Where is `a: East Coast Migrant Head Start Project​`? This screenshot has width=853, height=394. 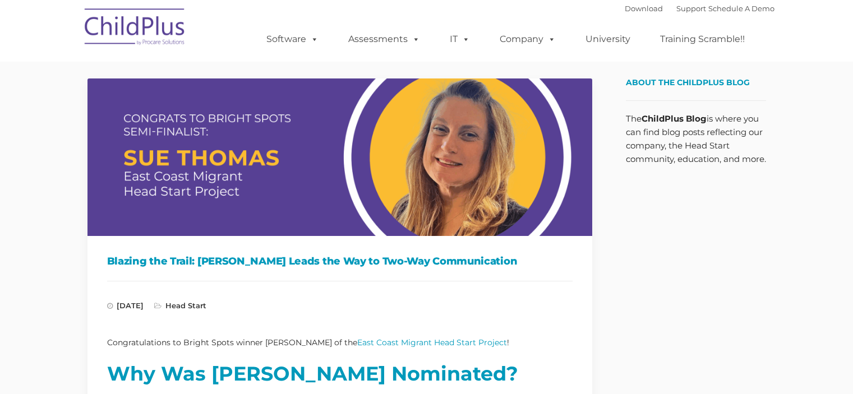
a: East Coast Migrant Head Start Project​ is located at coordinates (432, 342).